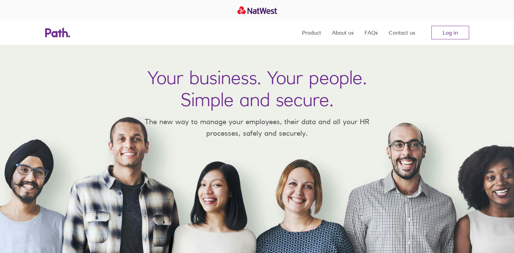 This screenshot has height=253, width=514. What do you see at coordinates (257, 127) in the screenshot?
I see `p: The new way to manage your employees, their data and all your HR processes, safely and securely.` at bounding box center [257, 127].